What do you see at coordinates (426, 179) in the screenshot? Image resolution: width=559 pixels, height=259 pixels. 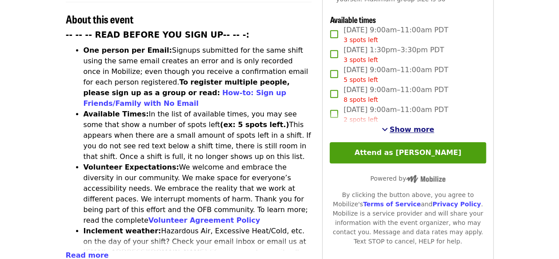 I see `img: Powered by Mobilize` at bounding box center [426, 179].